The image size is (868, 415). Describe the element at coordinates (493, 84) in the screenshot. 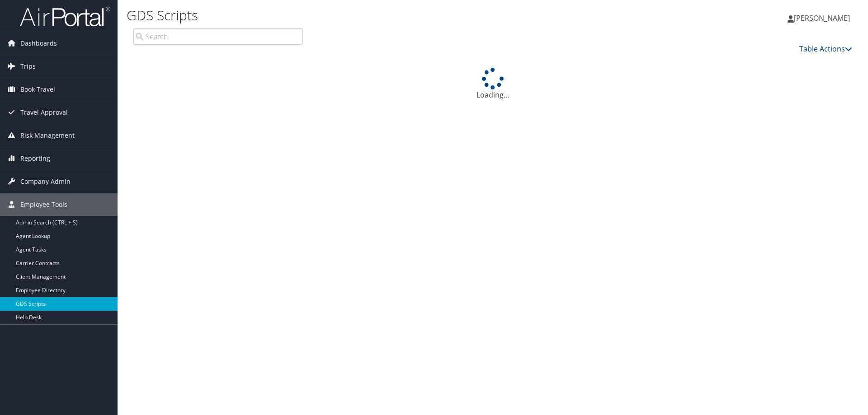

I see `div: Loading...` at that location.